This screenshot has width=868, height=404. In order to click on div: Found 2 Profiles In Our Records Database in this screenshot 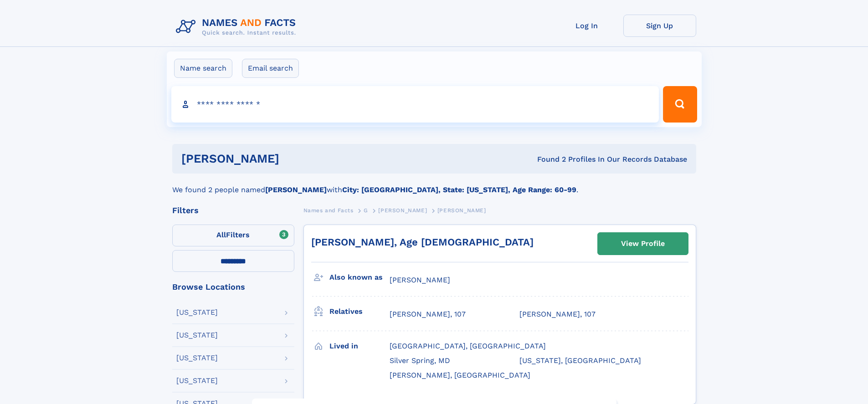, I will do `click(548, 160)`.